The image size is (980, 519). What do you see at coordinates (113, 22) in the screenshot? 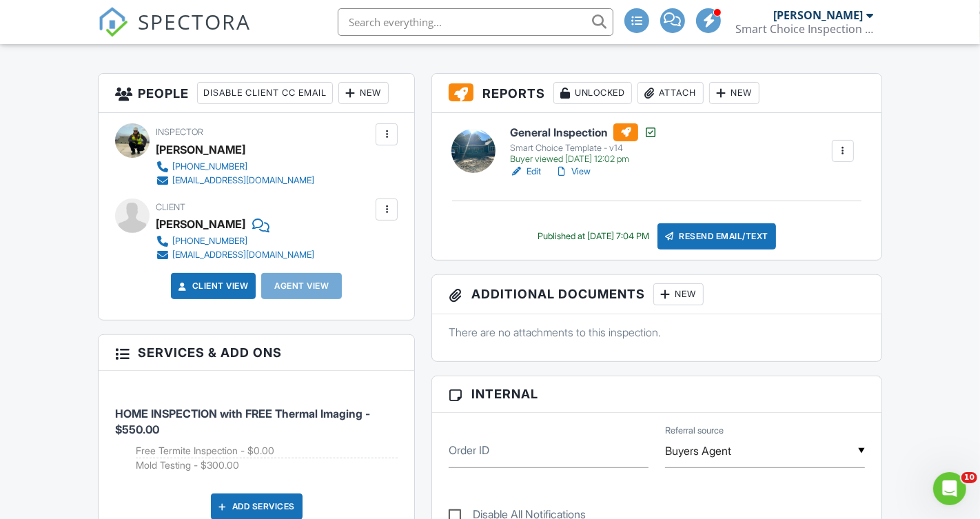
I see `img: The Best Home Inspection Software - Spectora` at bounding box center [113, 22].